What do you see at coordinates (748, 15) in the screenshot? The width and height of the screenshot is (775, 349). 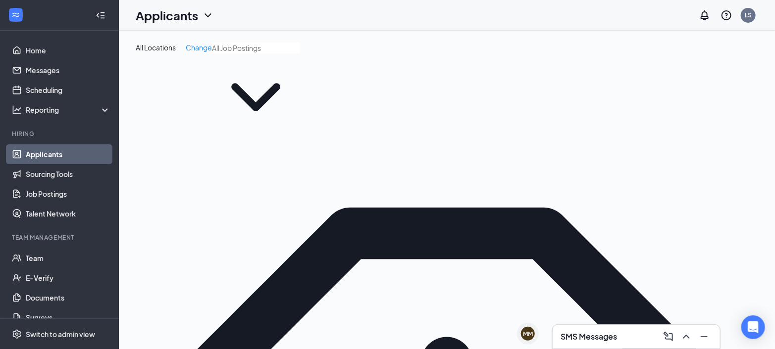 I see `div: LS` at bounding box center [748, 15].